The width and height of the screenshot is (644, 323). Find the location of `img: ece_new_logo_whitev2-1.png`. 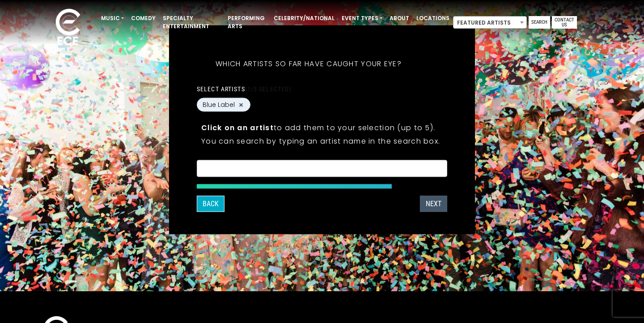

img: ece_new_logo_whitev2-1.png is located at coordinates (68, 28).